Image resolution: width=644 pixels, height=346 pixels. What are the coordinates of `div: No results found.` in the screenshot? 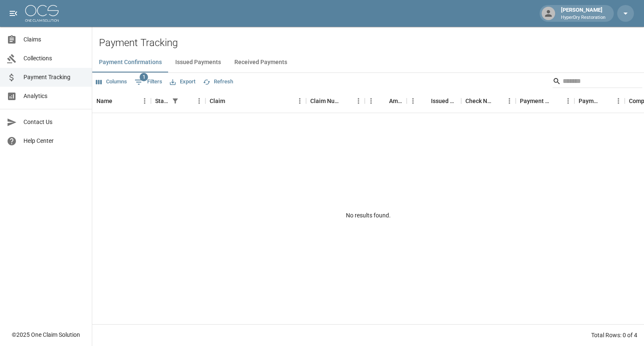 It's located at (368, 215).